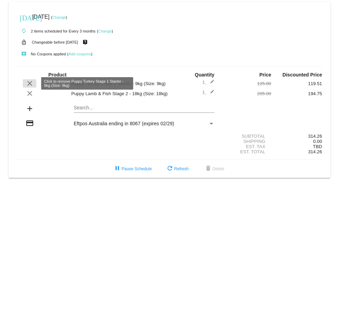 Image resolution: width=339 pixels, height=318 pixels. Describe the element at coordinates (297, 136) in the screenshot. I see `div: 314.26` at that location.